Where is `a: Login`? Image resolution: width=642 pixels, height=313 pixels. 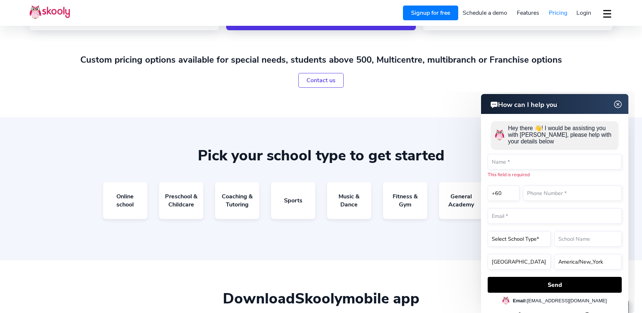 a: Login is located at coordinates (584, 13).